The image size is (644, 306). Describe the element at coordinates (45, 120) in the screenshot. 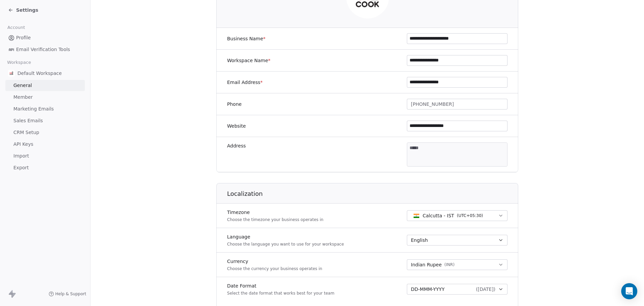

I see `a: Sales Emails` at that location.